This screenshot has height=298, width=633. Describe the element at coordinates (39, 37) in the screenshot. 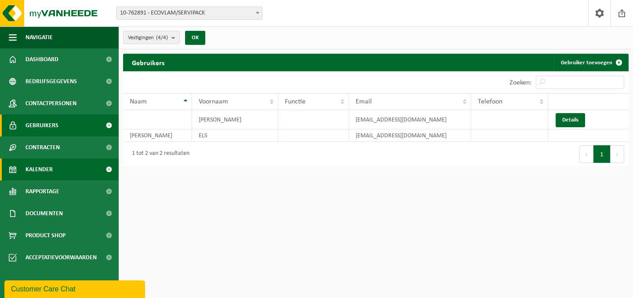

I see `span: Navigatie` at that location.